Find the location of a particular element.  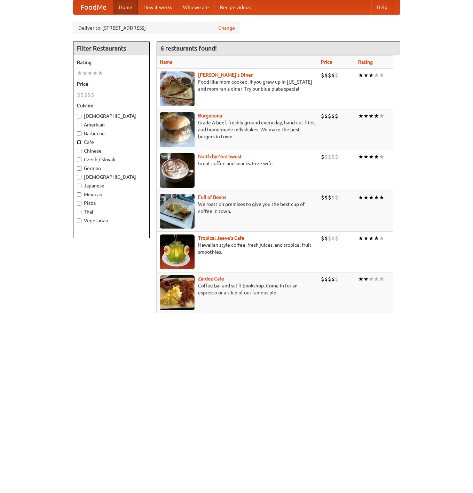

label: Japanese is located at coordinates (111, 186).